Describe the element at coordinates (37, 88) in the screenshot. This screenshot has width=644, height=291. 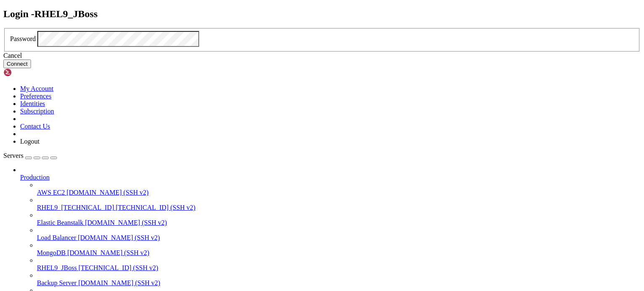
I see `a: My Account` at that location.